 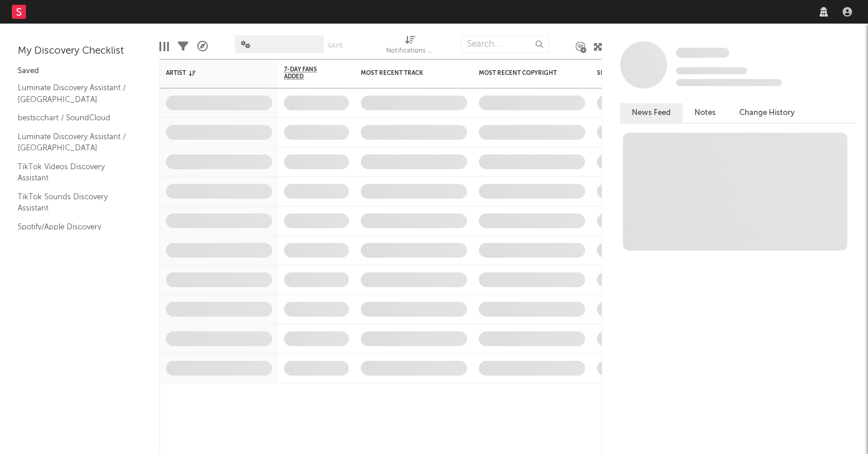 I want to click on div: Artist, so click(x=210, y=73).